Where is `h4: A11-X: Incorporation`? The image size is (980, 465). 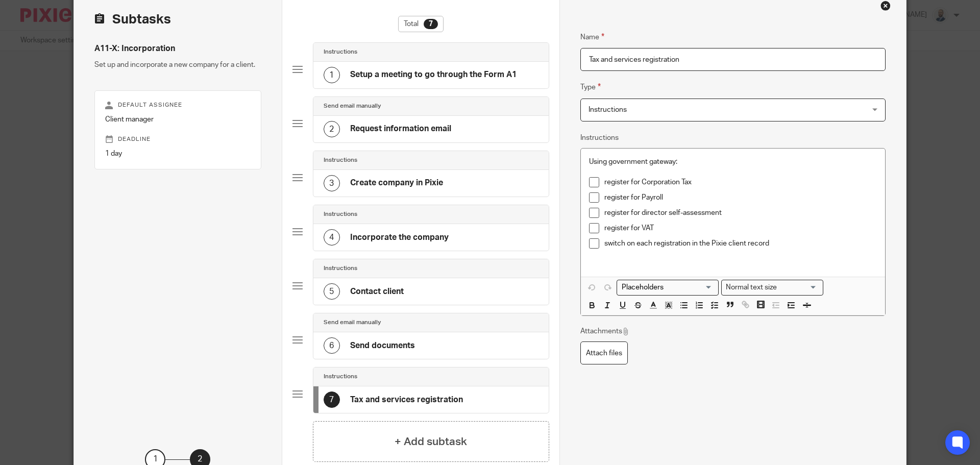 h4: A11-X: Incorporation is located at coordinates (177, 49).